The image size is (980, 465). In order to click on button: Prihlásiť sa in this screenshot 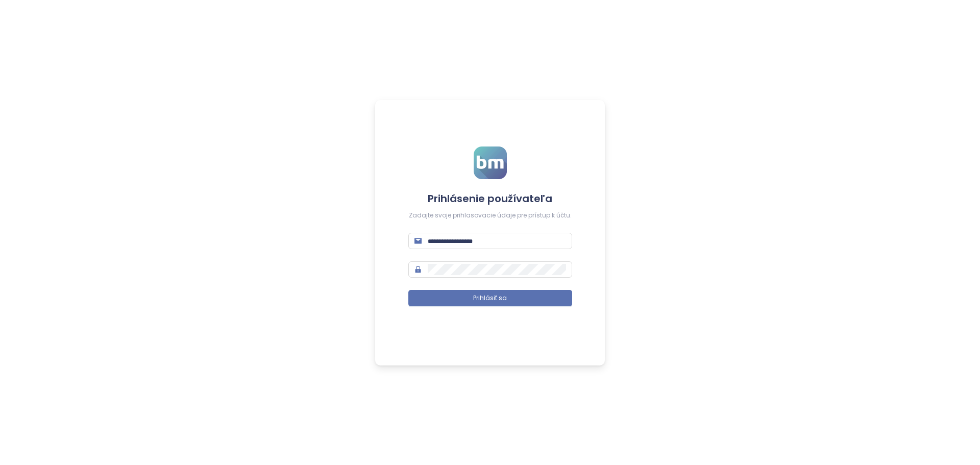, I will do `click(490, 298)`.